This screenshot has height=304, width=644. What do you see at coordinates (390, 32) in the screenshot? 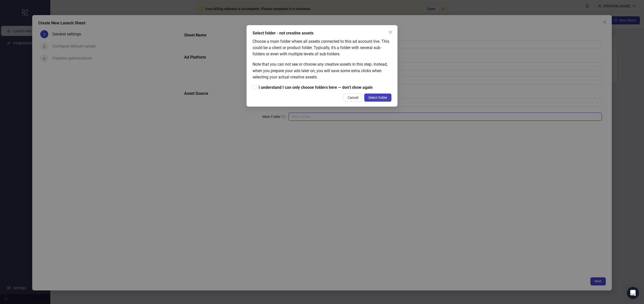
I see `button: Close` at bounding box center [390, 32].